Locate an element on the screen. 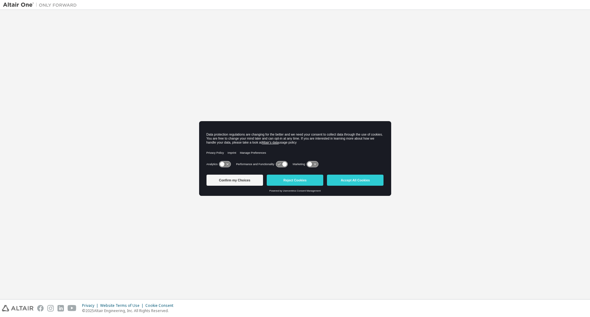 The height and width of the screenshot is (317, 590). img: youtube.svg is located at coordinates (72, 308).